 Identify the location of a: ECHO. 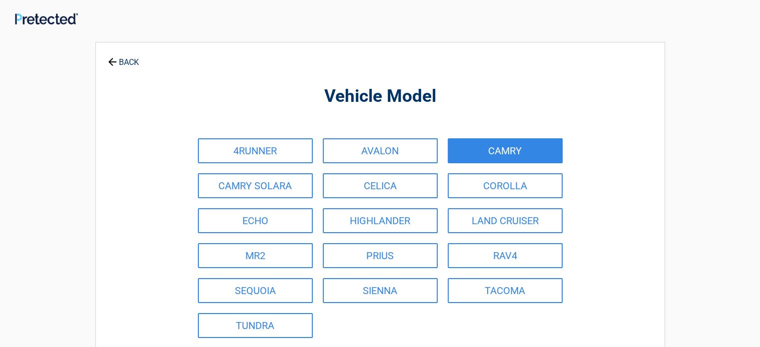
(255, 221).